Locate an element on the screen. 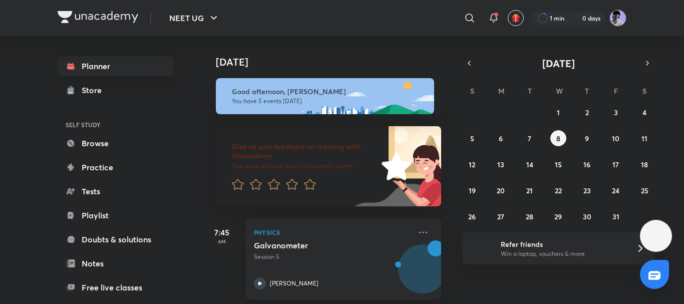 This screenshot has height=304, width=684. abbr: October 12, 2025 is located at coordinates (472, 164).